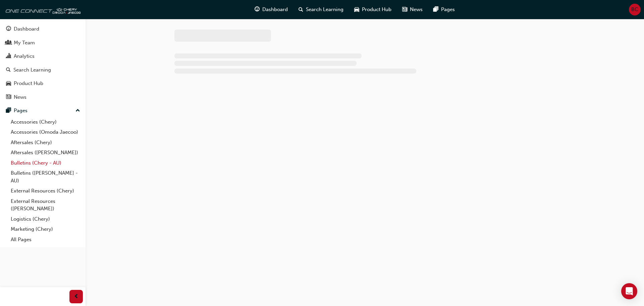 The image size is (644, 306). Describe the element at coordinates (24, 43) in the screenshot. I see `div: My Team` at that location.